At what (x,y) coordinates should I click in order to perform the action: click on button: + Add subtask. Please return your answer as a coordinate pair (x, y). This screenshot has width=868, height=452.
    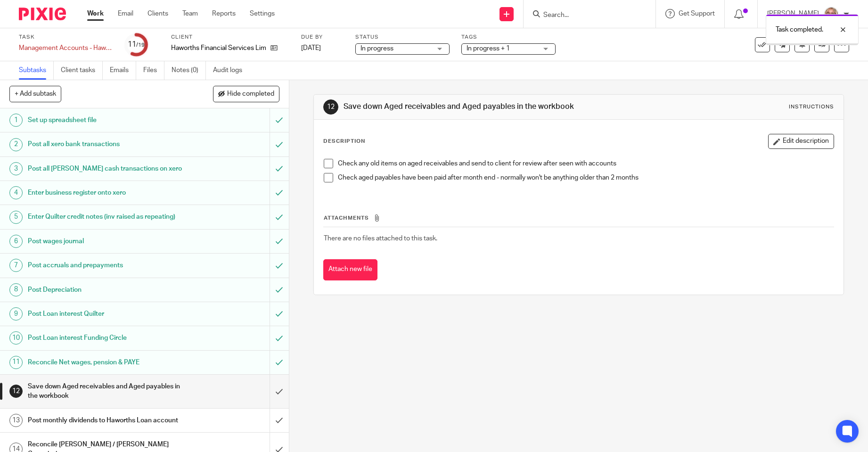
    Looking at the image, I should click on (35, 94).